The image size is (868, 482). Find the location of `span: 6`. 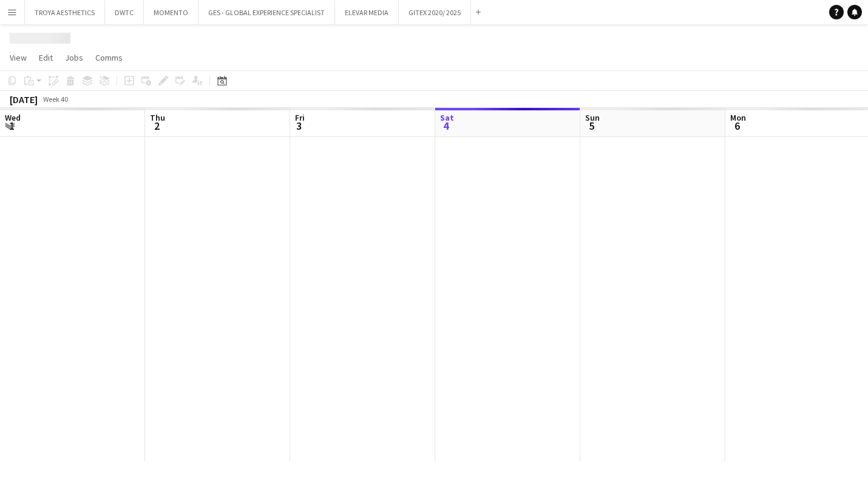

span: 6 is located at coordinates (737, 126).